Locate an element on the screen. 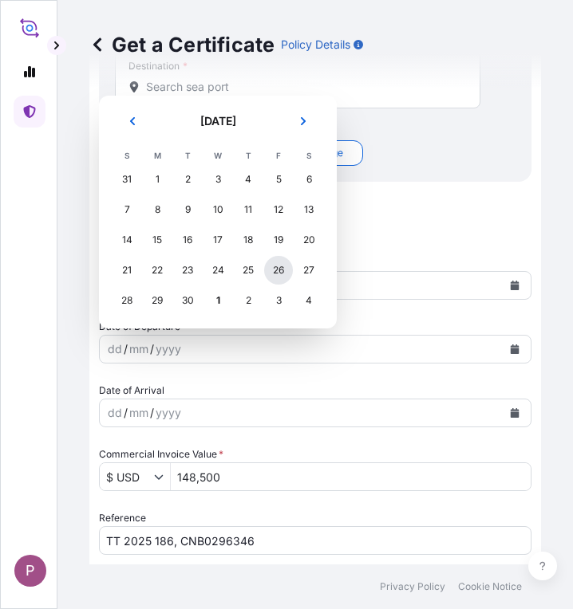 The height and width of the screenshot is (609, 573). div: Monday, 15 September 2025 is located at coordinates (157, 240).